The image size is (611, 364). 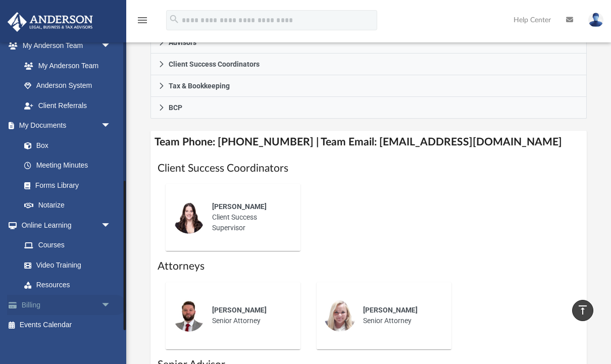 What do you see at coordinates (65, 265) in the screenshot?
I see `a: Video Training` at bounding box center [65, 265].